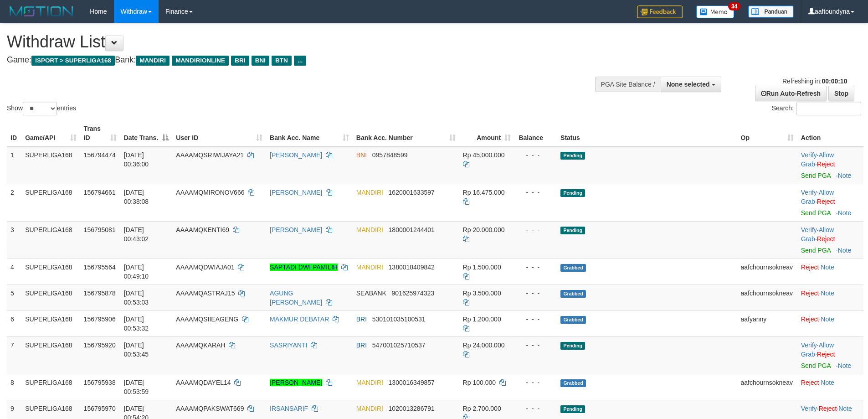 Image resolution: width=868 pixels, height=419 pixels. Describe the element at coordinates (660, 12) in the screenshot. I see `img: Feedback.jpg` at that location.